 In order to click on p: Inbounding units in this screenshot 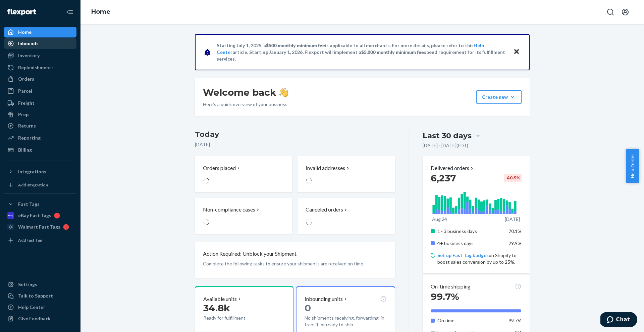, I will do `click(324, 300)`.